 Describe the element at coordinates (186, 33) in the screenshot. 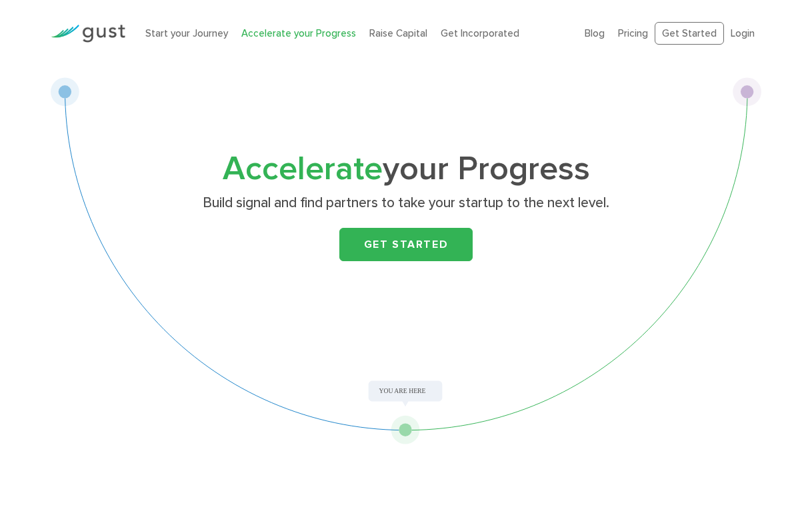

I see `a: Start your Journey` at that location.